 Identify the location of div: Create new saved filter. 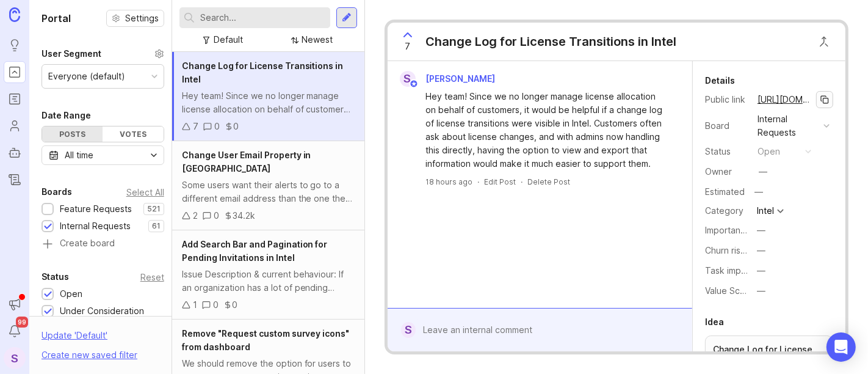
(89, 354).